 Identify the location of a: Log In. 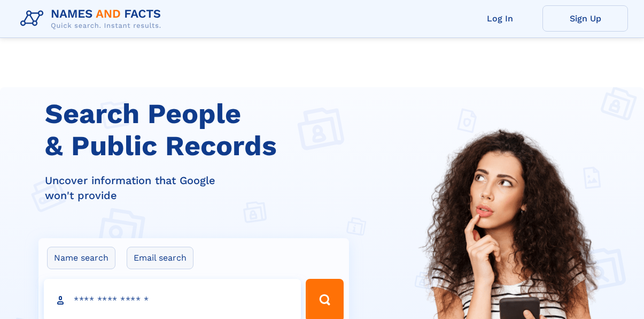
(500, 19).